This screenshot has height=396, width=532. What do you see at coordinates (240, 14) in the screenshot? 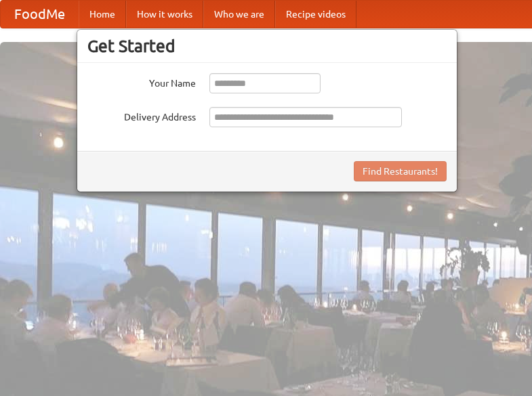
I see `a: Who we are` at bounding box center [240, 14].